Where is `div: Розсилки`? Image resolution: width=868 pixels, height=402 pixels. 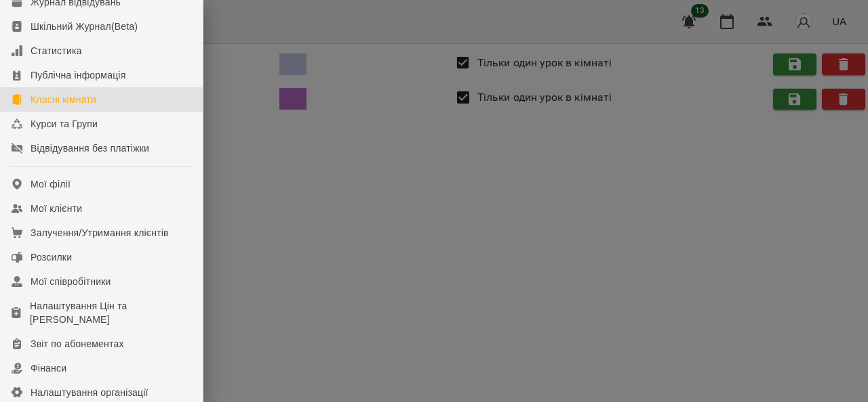
div: Розсилки is located at coordinates (51, 258).